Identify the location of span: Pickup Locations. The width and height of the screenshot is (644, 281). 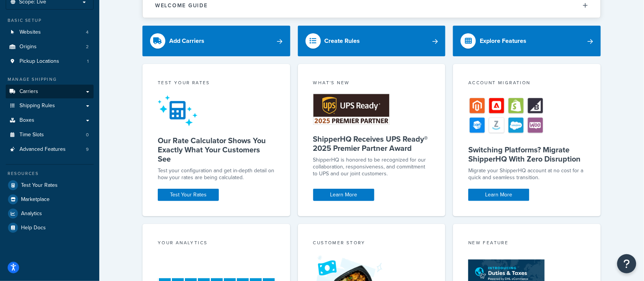
(39, 61).